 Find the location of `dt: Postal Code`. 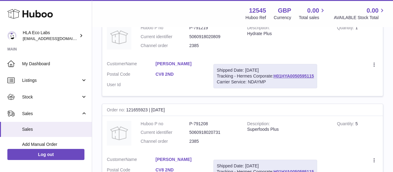

dt: Postal Code is located at coordinates (131, 75).